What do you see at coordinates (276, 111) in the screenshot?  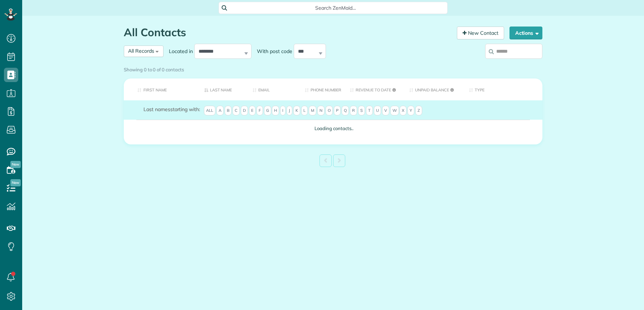 I see `span: H` at bounding box center [276, 111].